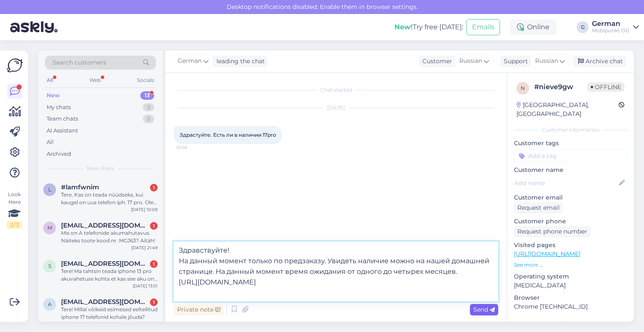 Image resolution: width=644 pixels, height=332 pixels. What do you see at coordinates (571, 170) in the screenshot?
I see `p: Customer name` at bounding box center [571, 170].